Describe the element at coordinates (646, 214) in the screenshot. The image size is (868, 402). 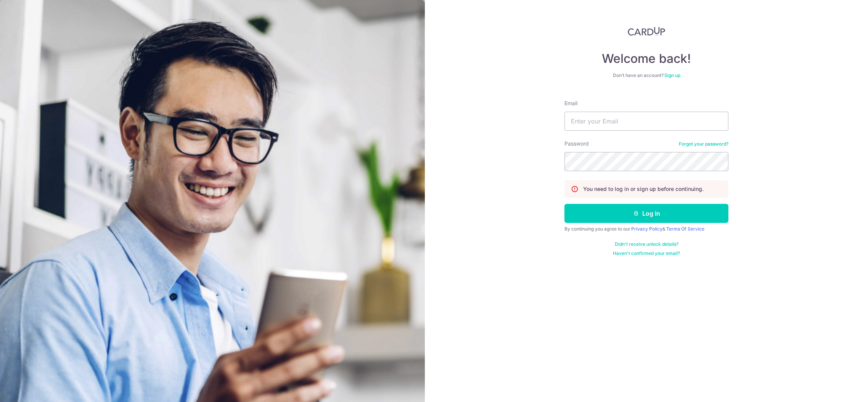
I see `button: Log in` at that location.